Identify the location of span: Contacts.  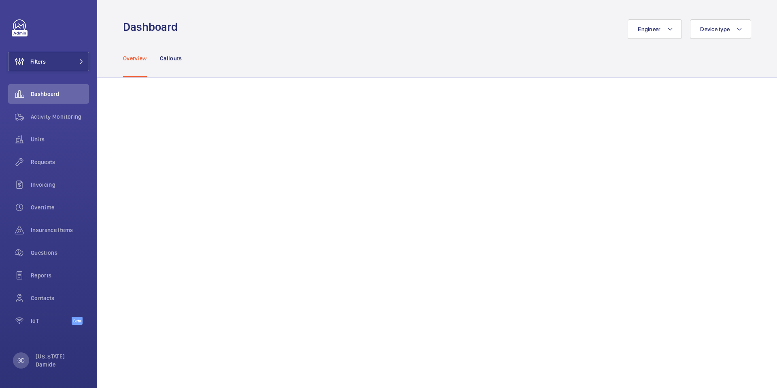
(60, 298).